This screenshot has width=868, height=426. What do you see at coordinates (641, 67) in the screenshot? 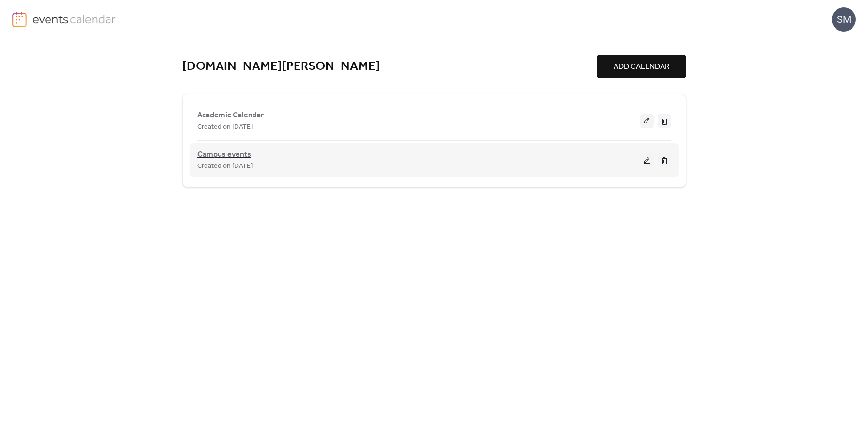
I see `span: ADD CALENDAR` at bounding box center [641, 67].